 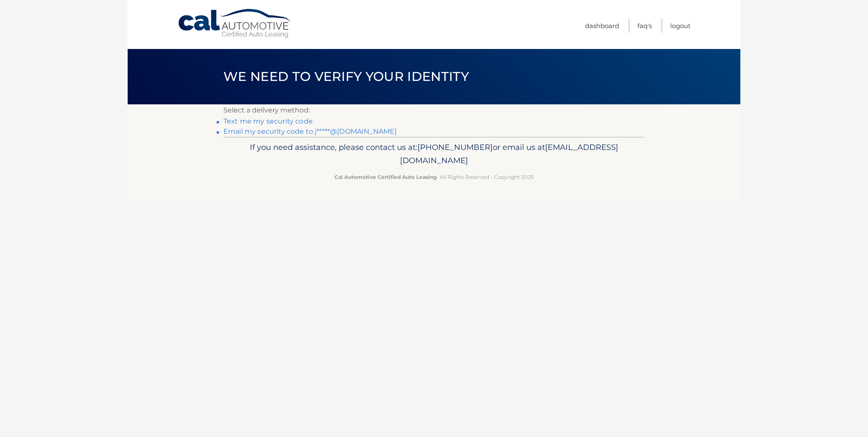 I want to click on p: - All Rights Reserved - Copyright 2025, so click(x=434, y=177).